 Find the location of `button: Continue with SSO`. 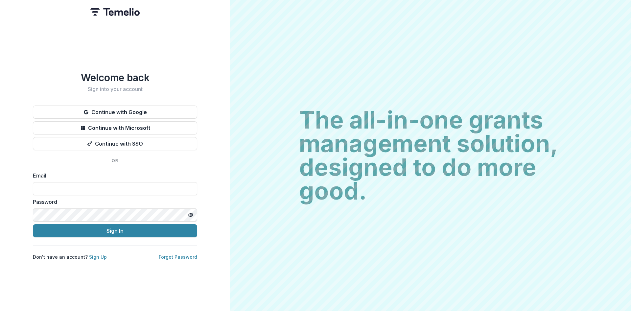

button: Continue with SSO is located at coordinates (115, 144).